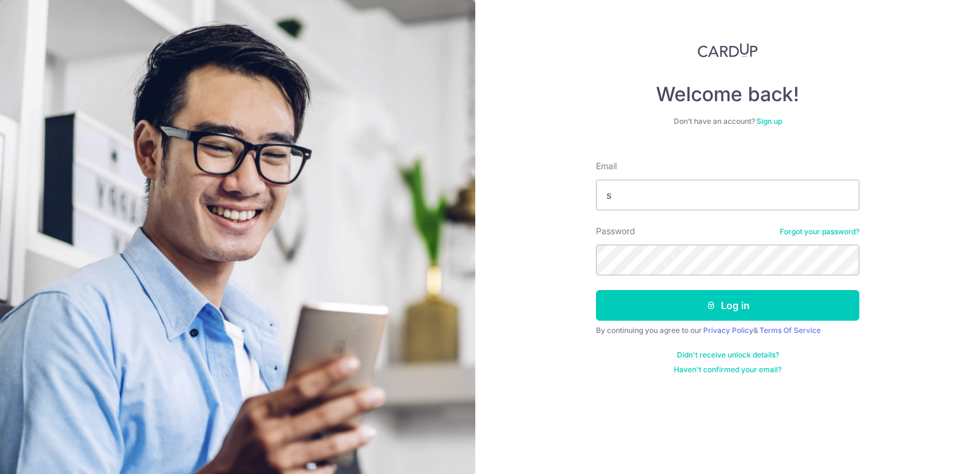  What do you see at coordinates (616, 231) in the screenshot?
I see `label: Password` at bounding box center [616, 231].